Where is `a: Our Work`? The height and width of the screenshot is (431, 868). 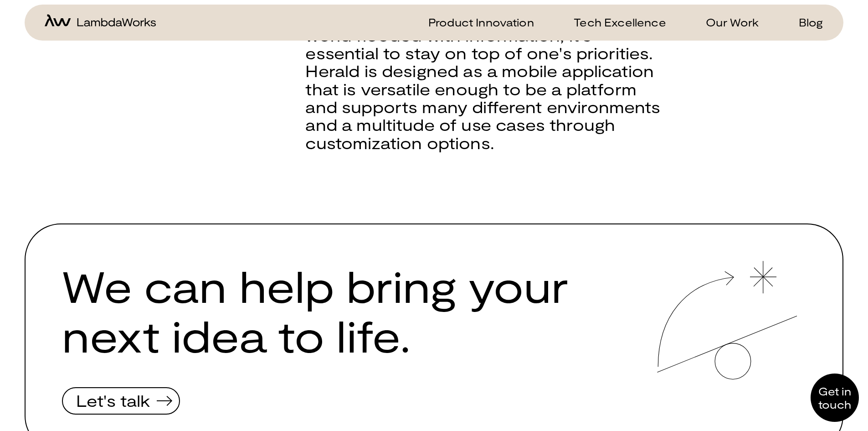 a: Our Work is located at coordinates (727, 22).